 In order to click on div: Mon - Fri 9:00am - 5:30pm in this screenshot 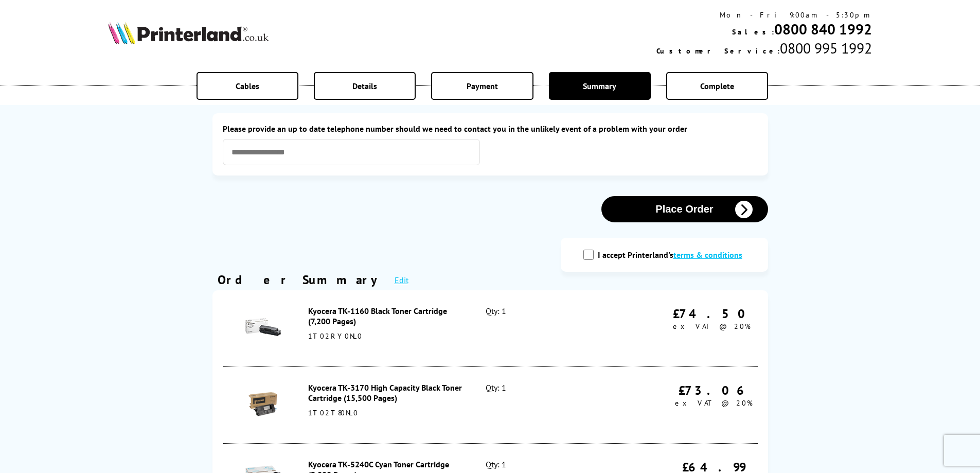, I will do `click(764, 15)`.